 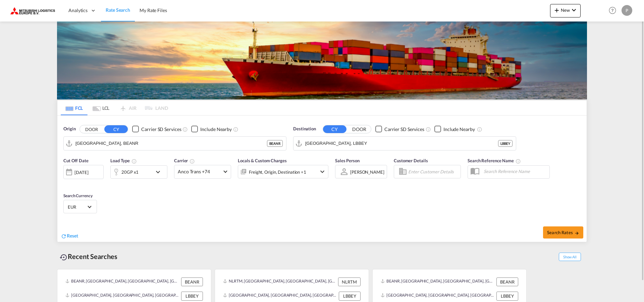 What do you see at coordinates (368, 172) in the screenshot?
I see `md-select: Sales Person: Patrick May` at bounding box center [368, 172].